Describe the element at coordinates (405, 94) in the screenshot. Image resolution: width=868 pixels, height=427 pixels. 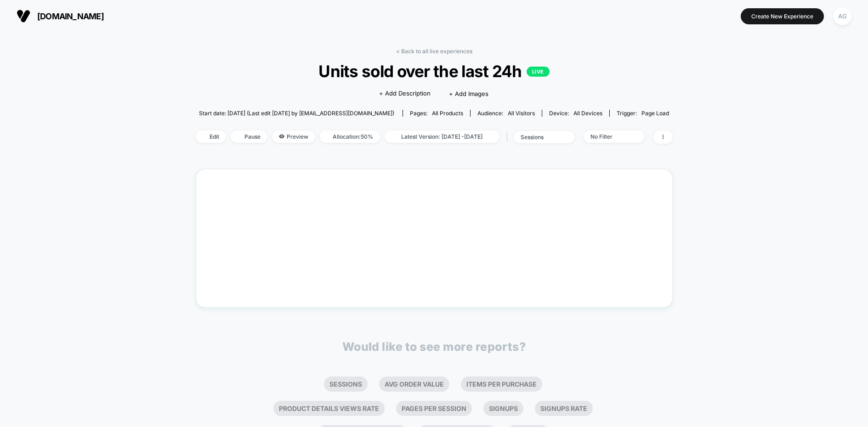
I see `span: + Add Description` at that location.